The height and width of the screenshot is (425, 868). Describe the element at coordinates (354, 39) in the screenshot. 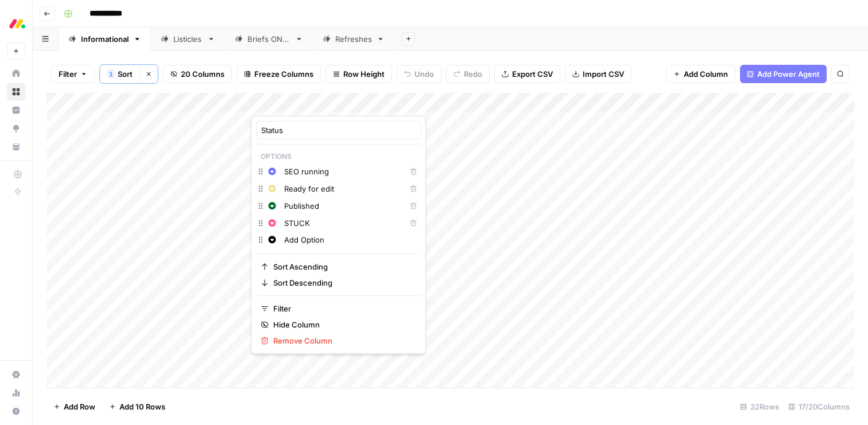

I see `div: Refreshes` at that location.